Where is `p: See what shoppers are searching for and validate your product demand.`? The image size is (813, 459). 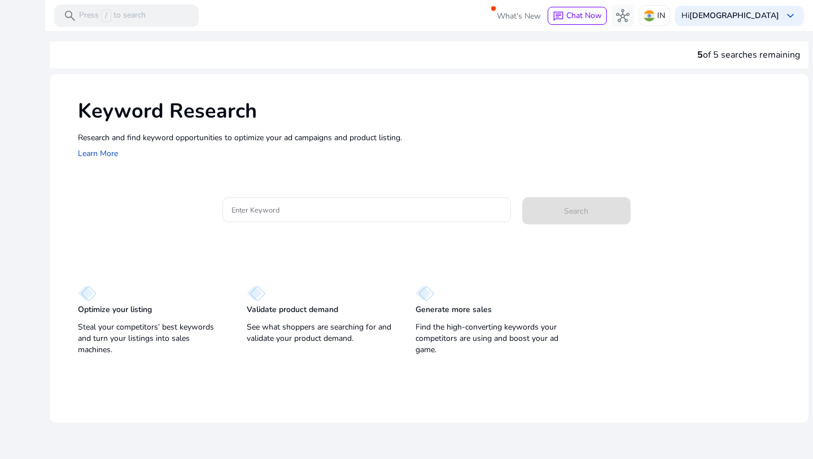
p: See what shoppers are searching for and validate your product demand. is located at coordinates (320, 333).